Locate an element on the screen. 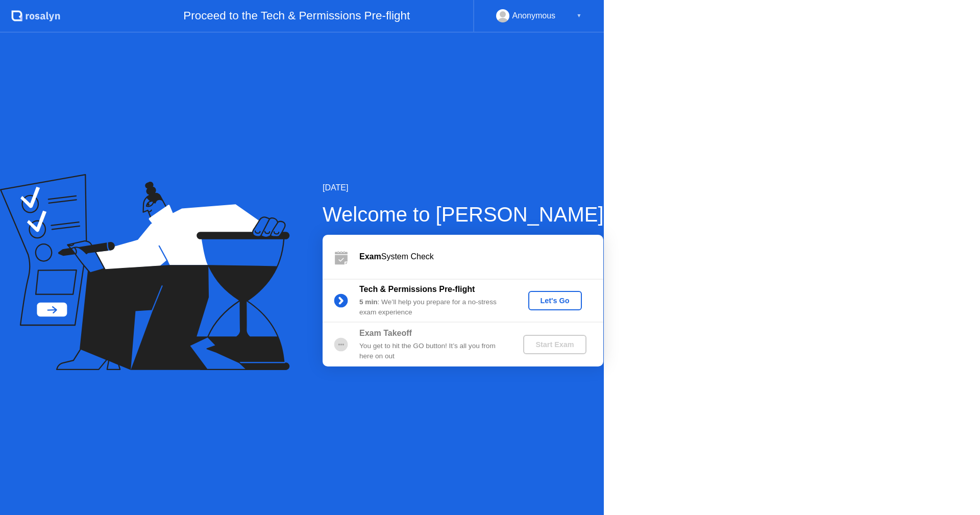  button: Let's Go is located at coordinates (555, 300).